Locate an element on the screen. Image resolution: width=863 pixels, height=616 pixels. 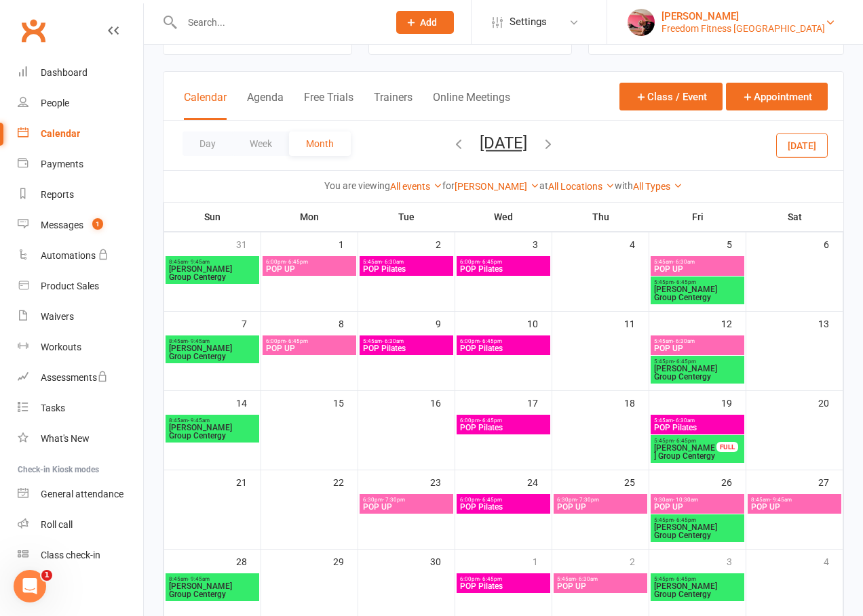
a: Messages 1 is located at coordinates (80, 225).